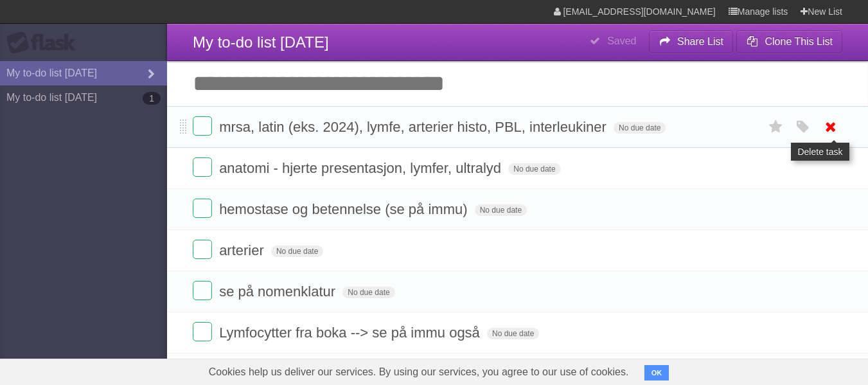  What do you see at coordinates (151, 98) in the screenshot?
I see `b: 1` at bounding box center [151, 98].